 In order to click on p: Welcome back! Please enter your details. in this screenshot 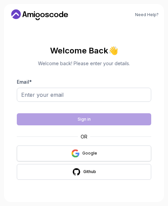, I will do `click(84, 63)`.